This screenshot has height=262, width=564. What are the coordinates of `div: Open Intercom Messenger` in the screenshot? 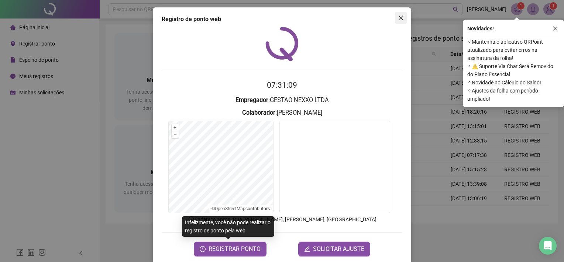 It's located at (548, 245).